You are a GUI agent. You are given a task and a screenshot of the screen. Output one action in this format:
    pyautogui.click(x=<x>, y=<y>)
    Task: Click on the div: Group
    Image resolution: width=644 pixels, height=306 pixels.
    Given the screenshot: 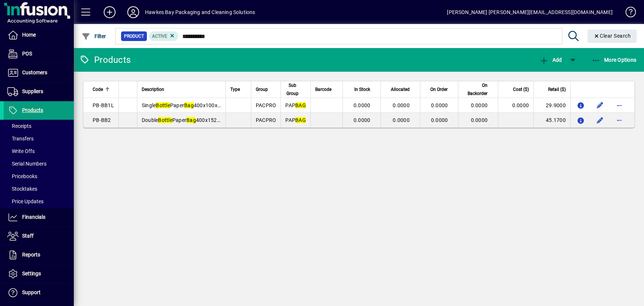 What is the action you would take?
    pyautogui.click(x=266, y=89)
    